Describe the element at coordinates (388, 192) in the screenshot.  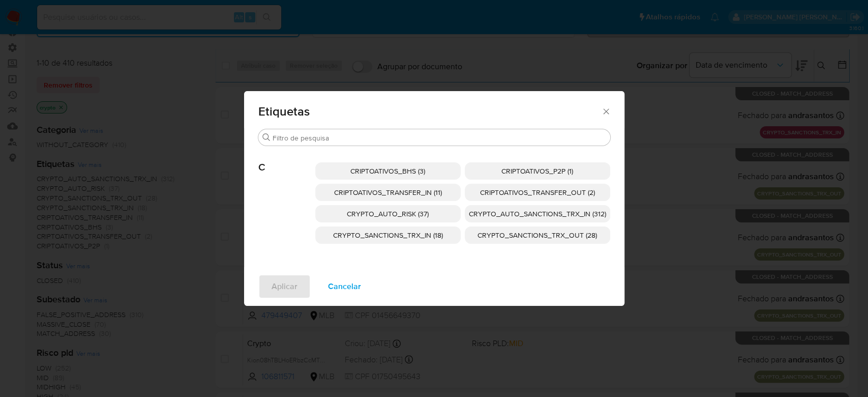
I see `span: CRIPTOATIVOS_TRANSFER_IN (11)` at that location.